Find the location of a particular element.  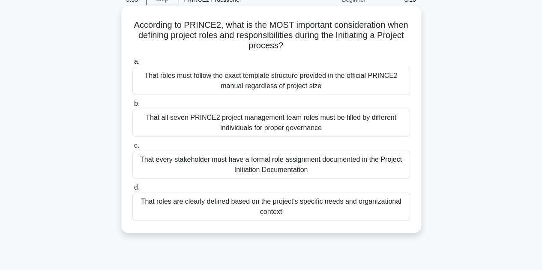

div: That all seven PRINCE2 project management team roles must be filled by different individuals for ... is located at coordinates (271, 123).